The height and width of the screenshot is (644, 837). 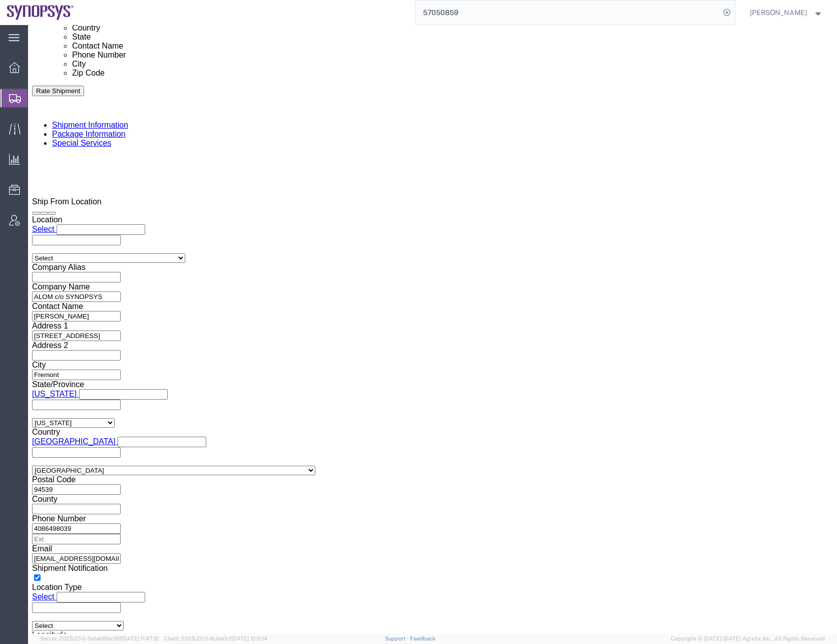 What do you see at coordinates (398, 638) in the screenshot?
I see `a: Support` at bounding box center [398, 638].